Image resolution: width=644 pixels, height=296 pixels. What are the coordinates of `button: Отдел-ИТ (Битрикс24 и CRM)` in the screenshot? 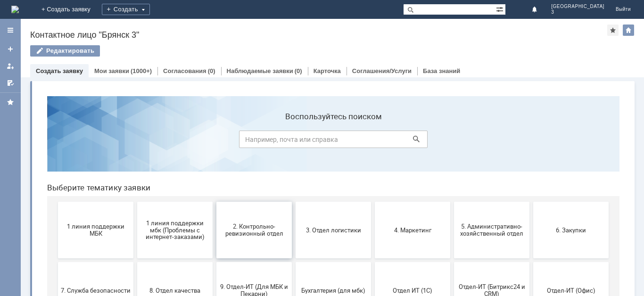 It's located at (452, 202).